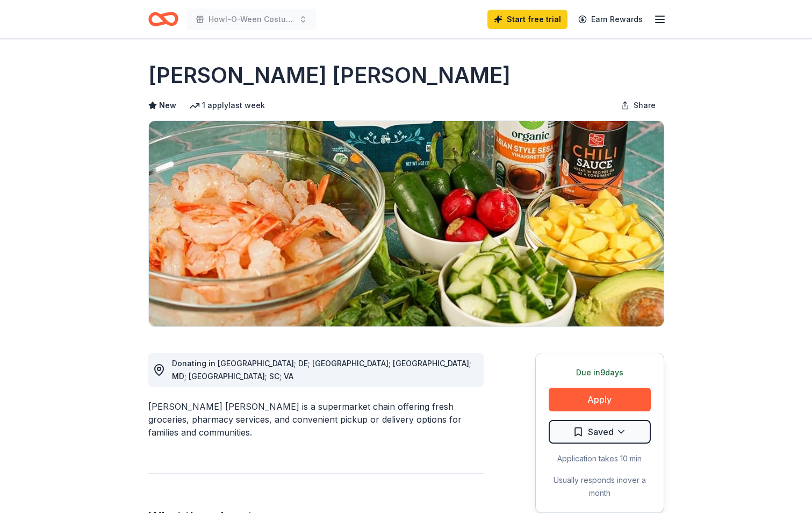  Describe the element at coordinates (599, 373) in the screenshot. I see `div: Due in 9 days` at that location.